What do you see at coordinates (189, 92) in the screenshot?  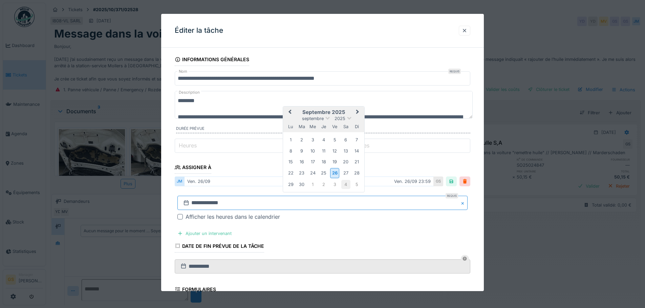 I see `label: Description` at bounding box center [189, 92].